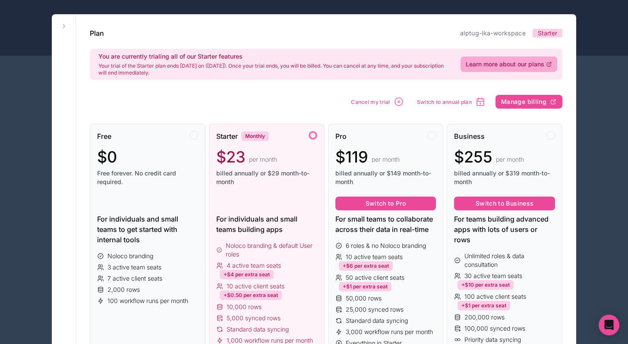 Image resolution: width=628 pixels, height=344 pixels. Describe the element at coordinates (509, 64) in the screenshot. I see `a: Learn more about our plans` at that location.